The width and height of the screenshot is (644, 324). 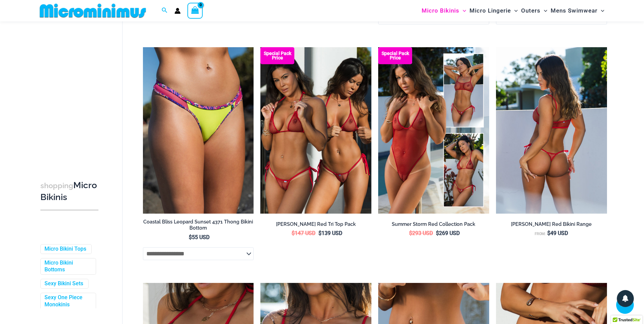 I want to click on img: Summer Storm Red Collection Pack F, so click(x=434, y=130).